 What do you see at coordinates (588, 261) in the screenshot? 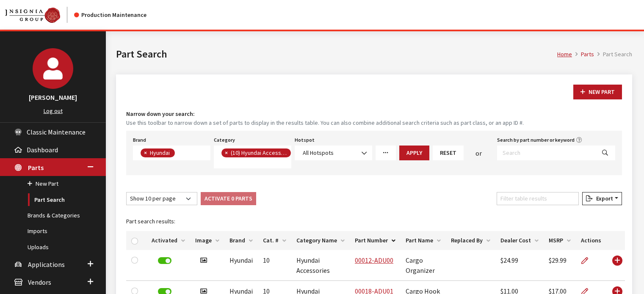
I see `a: Edit Part` at bounding box center [588, 261].